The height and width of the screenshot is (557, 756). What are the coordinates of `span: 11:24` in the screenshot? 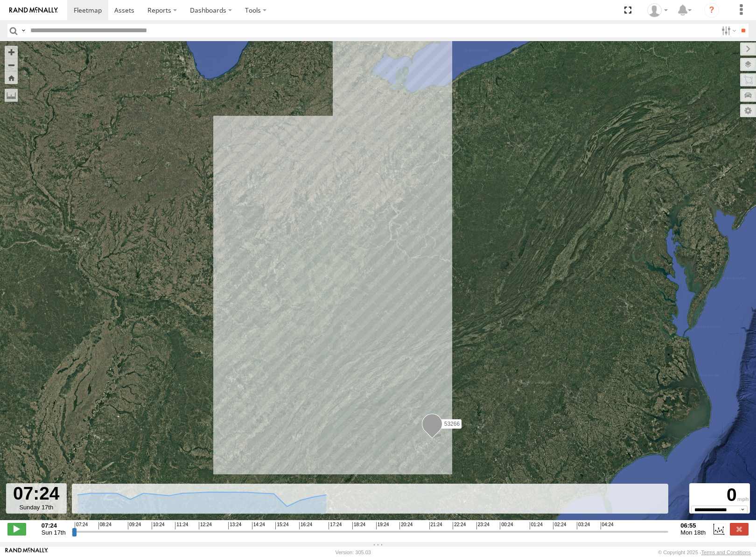 It's located at (181, 525).